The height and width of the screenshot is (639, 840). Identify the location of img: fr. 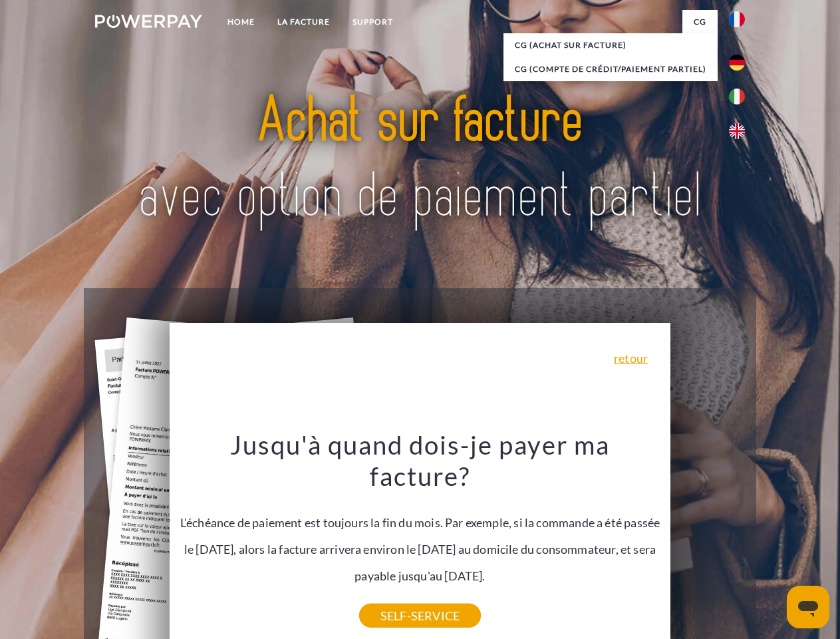
(737, 19).